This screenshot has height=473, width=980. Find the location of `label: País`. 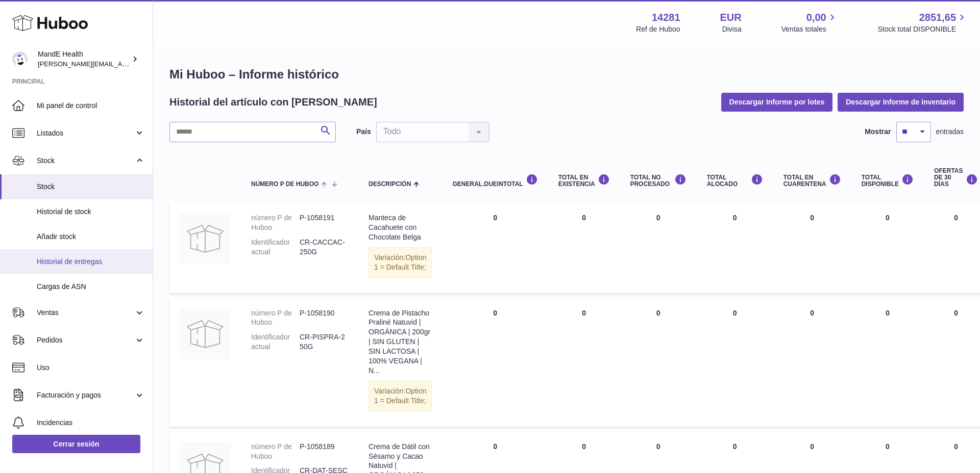

label: País is located at coordinates (363, 132).